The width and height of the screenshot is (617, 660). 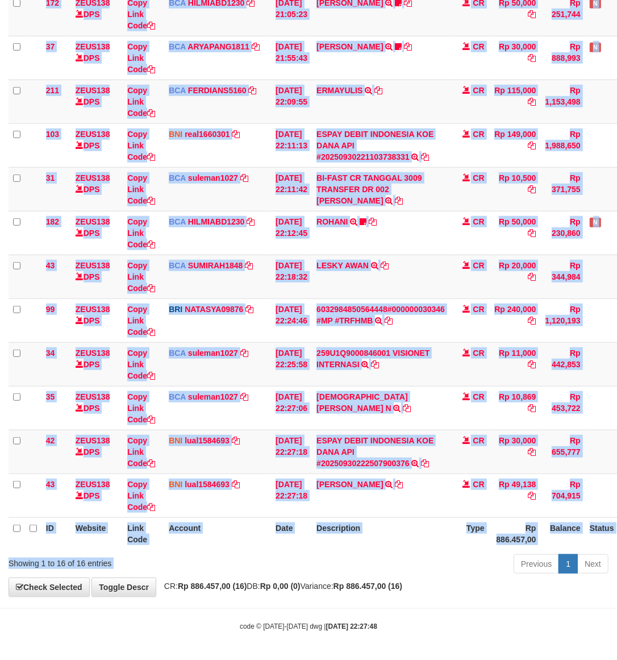 What do you see at coordinates (217, 90) in the screenshot?
I see `a: FERDIANS5160` at bounding box center [217, 90].